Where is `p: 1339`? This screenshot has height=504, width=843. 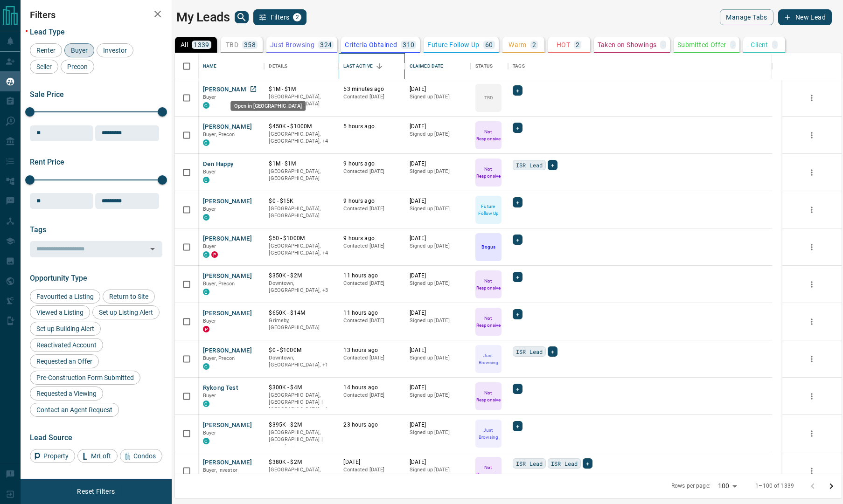
p: 1339 is located at coordinates (202, 45).